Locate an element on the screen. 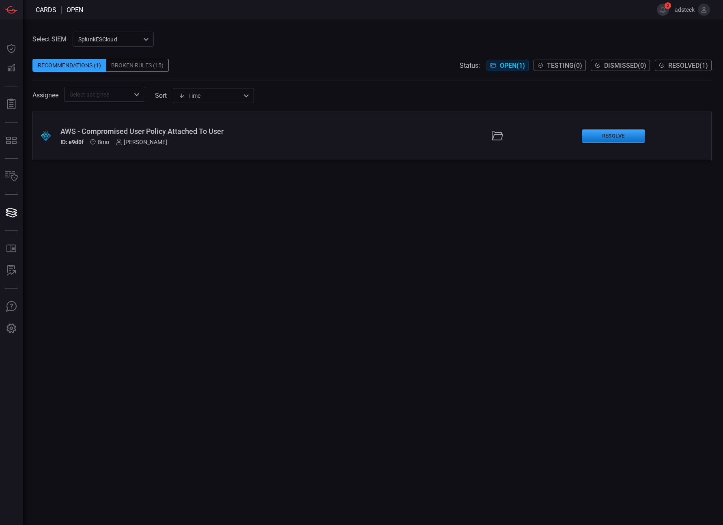 The width and height of the screenshot is (723, 525). button: Reports is located at coordinates (11, 104).